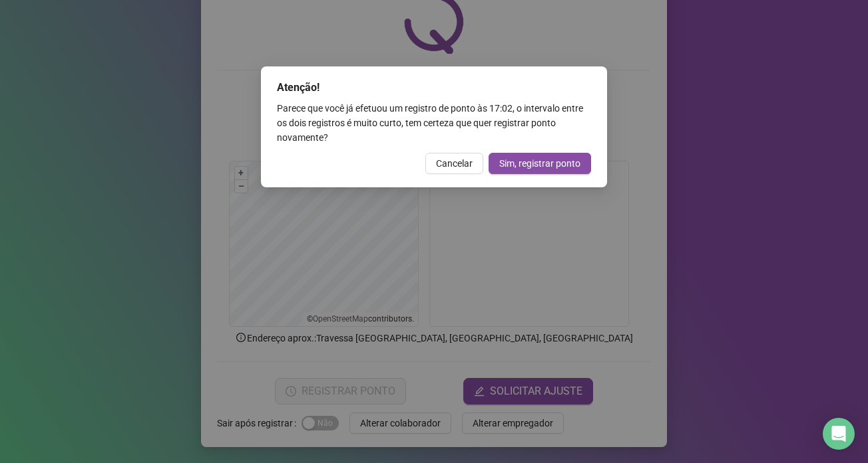  I want to click on span: Sim, registrar ponto, so click(540, 164).